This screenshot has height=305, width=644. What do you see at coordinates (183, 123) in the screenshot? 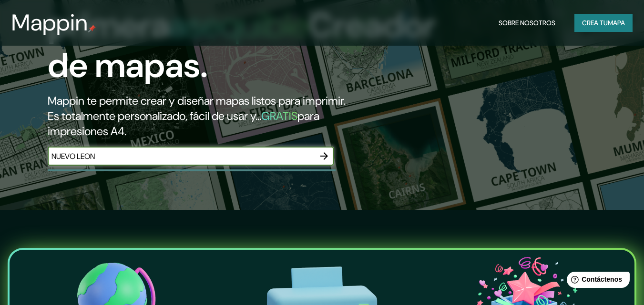
I see `font: para impresiones A4.` at bounding box center [183, 123].